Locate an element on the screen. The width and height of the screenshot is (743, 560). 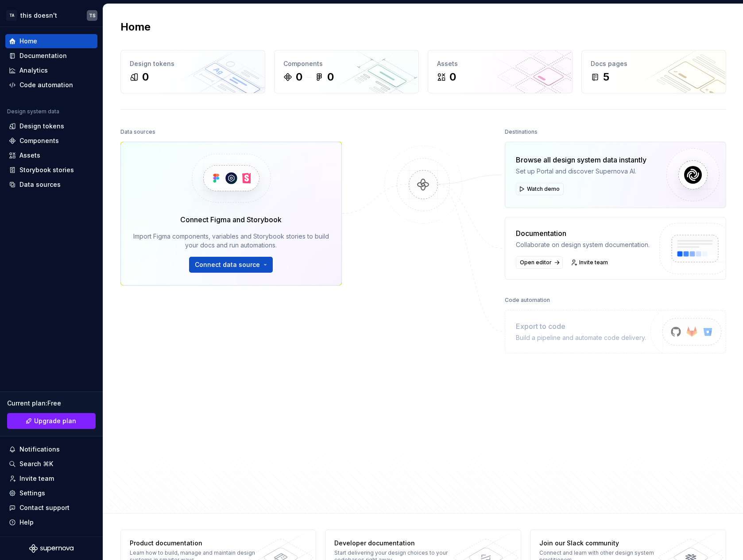
button: Help is located at coordinates (51, 522).